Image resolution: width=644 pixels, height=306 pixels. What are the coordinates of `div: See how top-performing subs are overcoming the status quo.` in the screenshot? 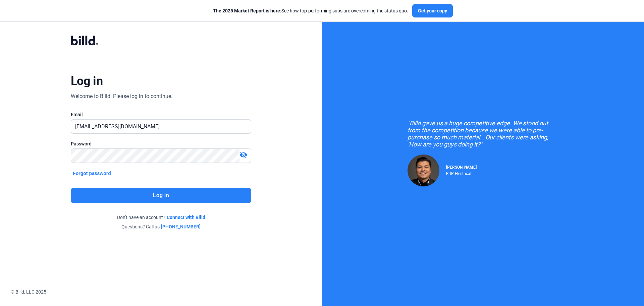 It's located at (310, 11).